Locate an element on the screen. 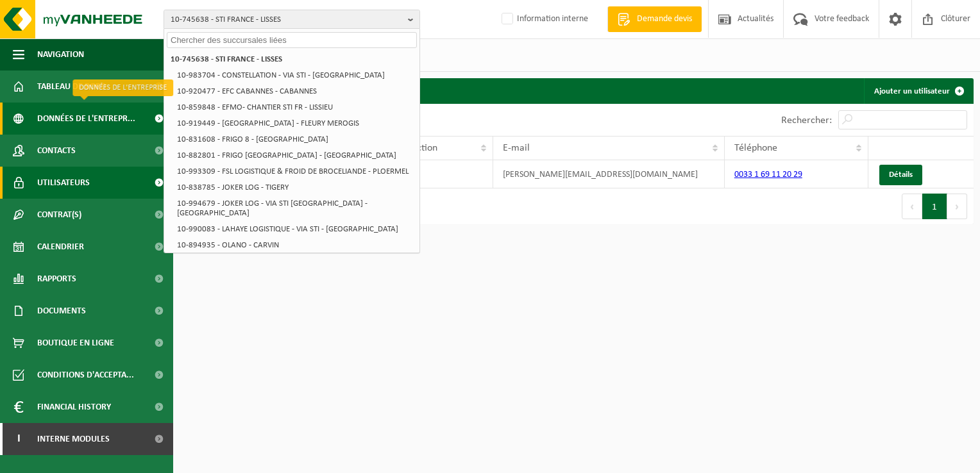  a: Demande devis is located at coordinates (654, 19).